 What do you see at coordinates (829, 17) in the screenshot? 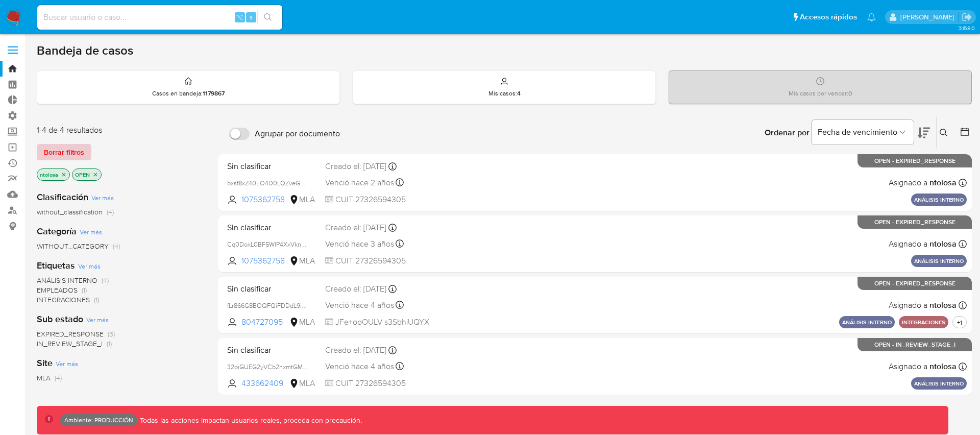
I see `span: Accesos rápidos` at bounding box center [829, 17].